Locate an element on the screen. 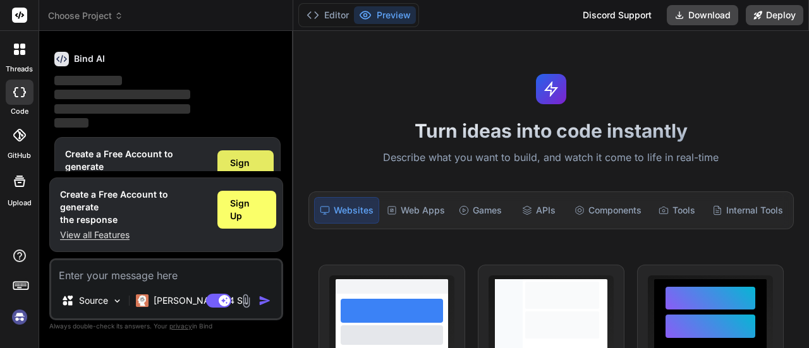 The image size is (809, 348). button: Download is located at coordinates (703, 15).